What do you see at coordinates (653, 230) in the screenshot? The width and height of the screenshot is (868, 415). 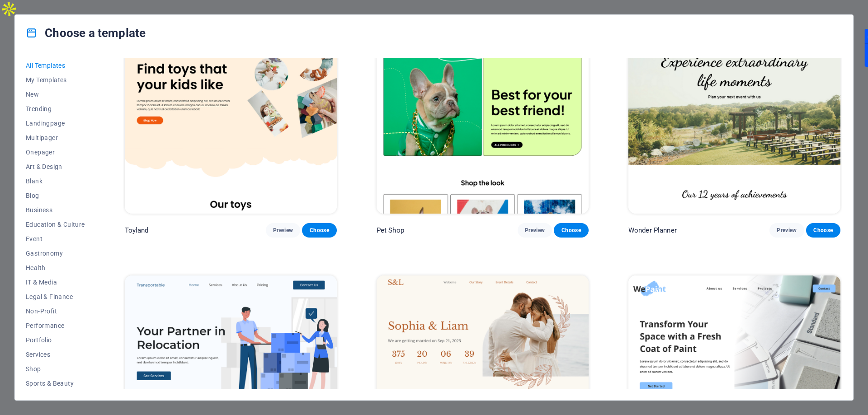 I see `p: Wonder Planner` at bounding box center [653, 230].